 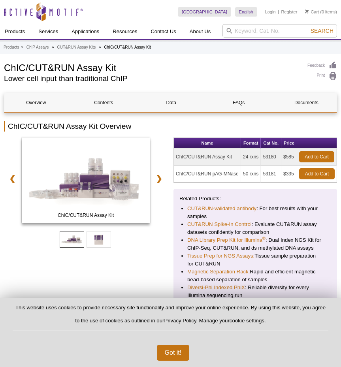 What do you see at coordinates (86, 181) in the screenshot?
I see `a: ChIC/CUT&RUN Assay Kit` at bounding box center [86, 181].